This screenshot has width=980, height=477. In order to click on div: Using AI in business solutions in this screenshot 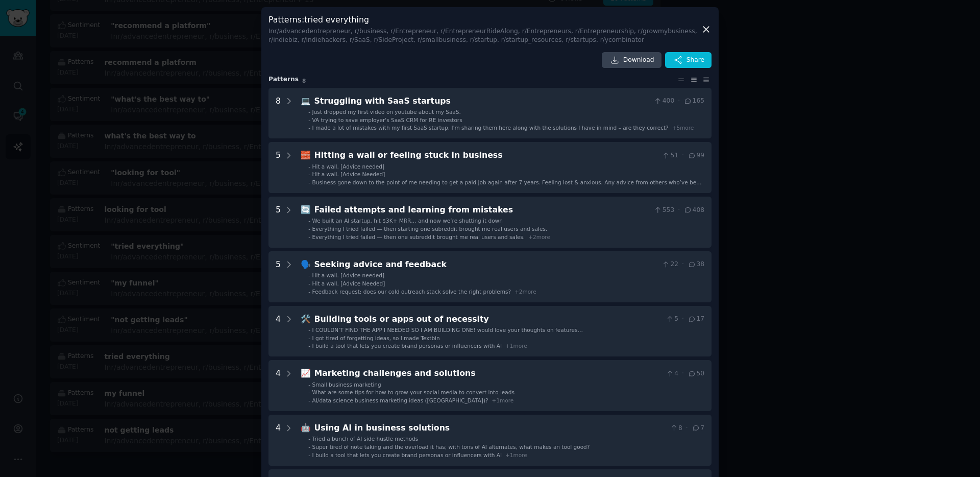, I will do `click(490, 428)`.